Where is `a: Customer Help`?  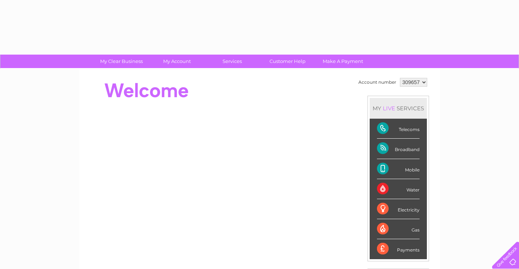
a: Customer Help is located at coordinates (287, 61).